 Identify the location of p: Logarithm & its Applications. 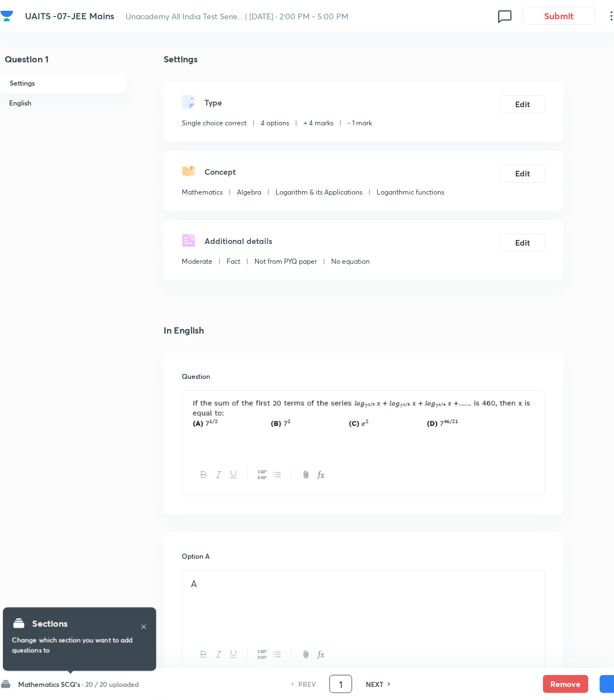
(319, 193).